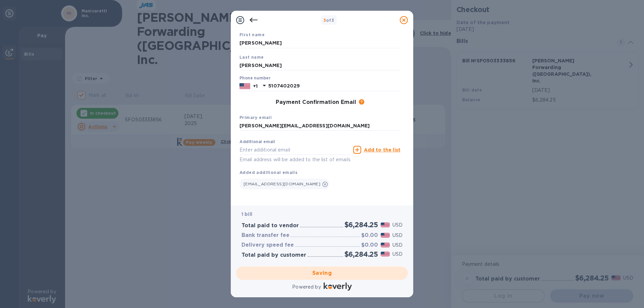  What do you see at coordinates (316, 102) in the screenshot?
I see `h3: Payment Confirmation Email` at bounding box center [316, 102].